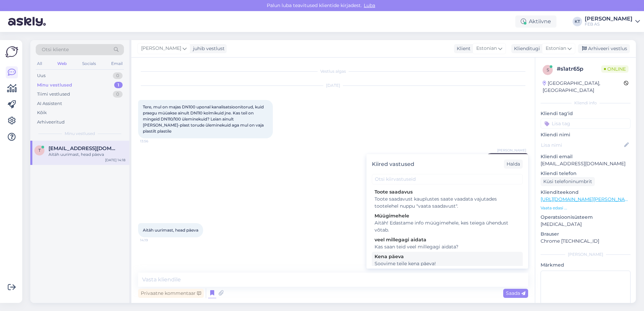 The height and width of the screenshot is (311, 644). What do you see at coordinates (51, 122) in the screenshot?
I see `div: Arhiveeritud` at bounding box center [51, 122].